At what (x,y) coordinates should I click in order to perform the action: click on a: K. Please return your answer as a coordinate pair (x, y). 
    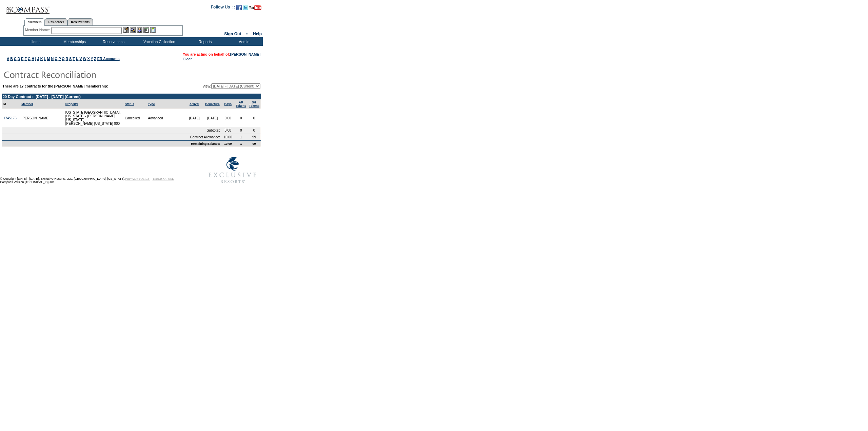
    Looking at the image, I should click on (42, 58).